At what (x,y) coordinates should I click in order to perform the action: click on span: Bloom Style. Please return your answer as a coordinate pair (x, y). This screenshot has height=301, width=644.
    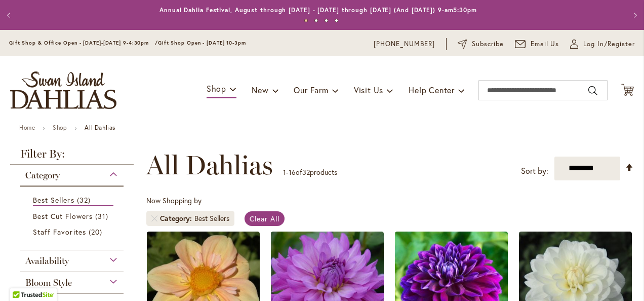
    Looking at the image, I should click on (49, 283).